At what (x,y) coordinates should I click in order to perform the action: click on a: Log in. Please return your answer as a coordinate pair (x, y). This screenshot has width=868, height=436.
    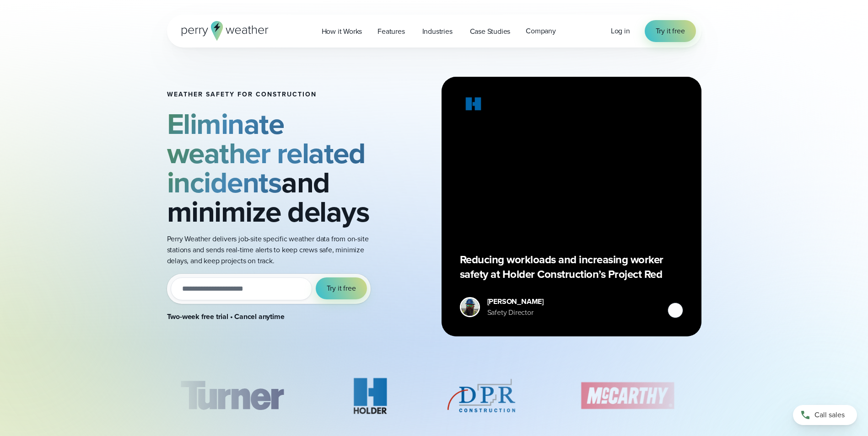
    Looking at the image, I should click on (621, 31).